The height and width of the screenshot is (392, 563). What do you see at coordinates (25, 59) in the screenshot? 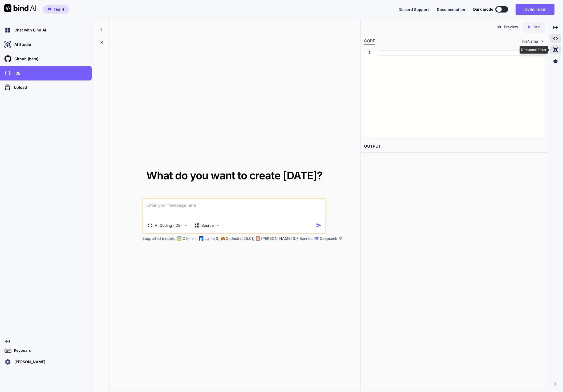
I see `p: Github (beta)` at bounding box center [25, 59].